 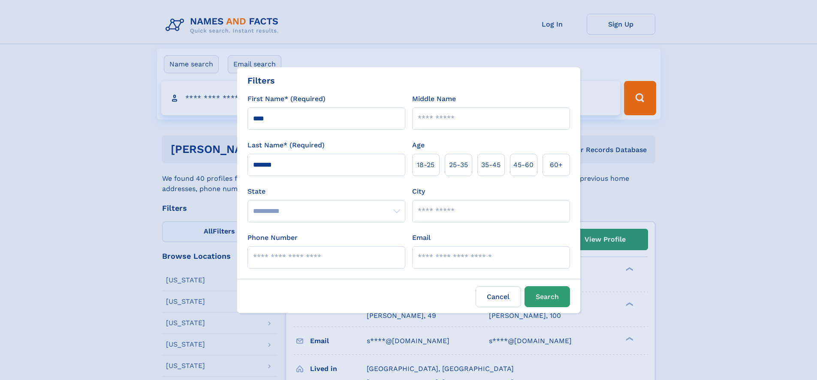 What do you see at coordinates (261, 81) in the screenshot?
I see `div: Filters` at bounding box center [261, 81].